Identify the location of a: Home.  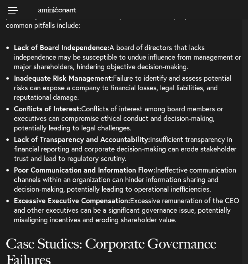
(52, 10).